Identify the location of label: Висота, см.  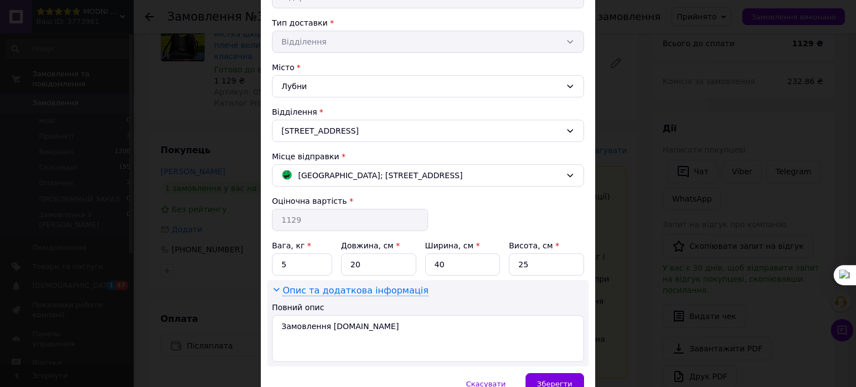
(534, 246).